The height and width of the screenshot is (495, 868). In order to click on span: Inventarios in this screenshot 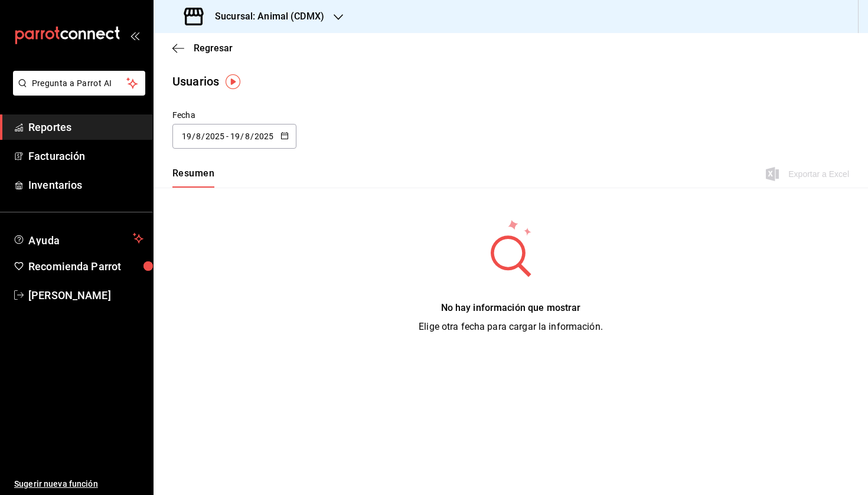, I will do `click(85, 184)`.